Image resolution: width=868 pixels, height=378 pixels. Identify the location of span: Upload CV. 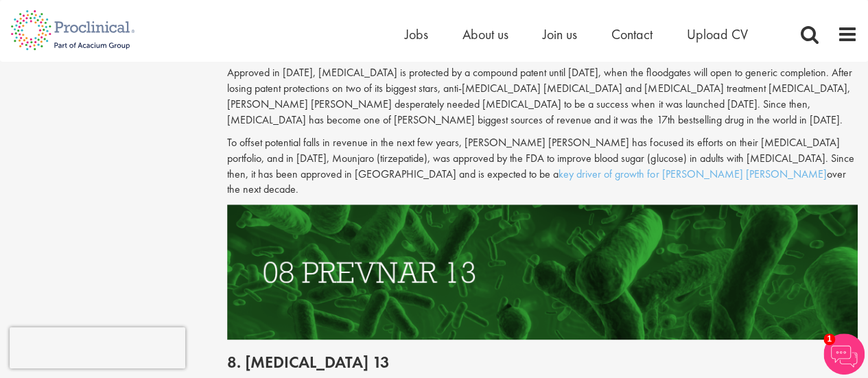
(717, 34).